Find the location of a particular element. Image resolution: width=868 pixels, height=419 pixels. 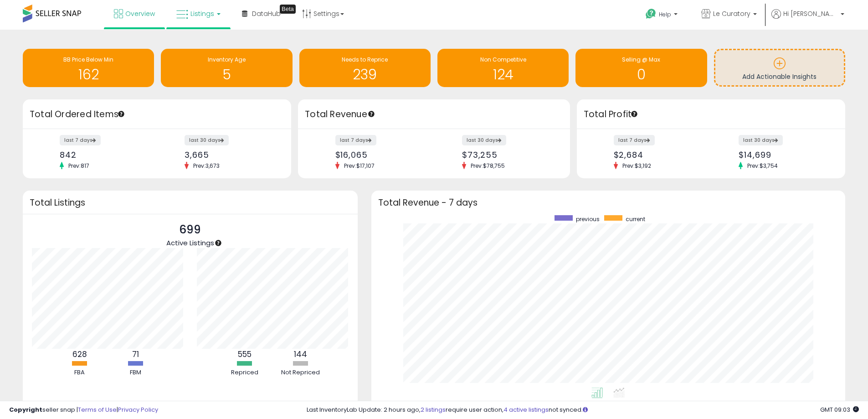

a: Non Competitive 124 is located at coordinates (503, 68).